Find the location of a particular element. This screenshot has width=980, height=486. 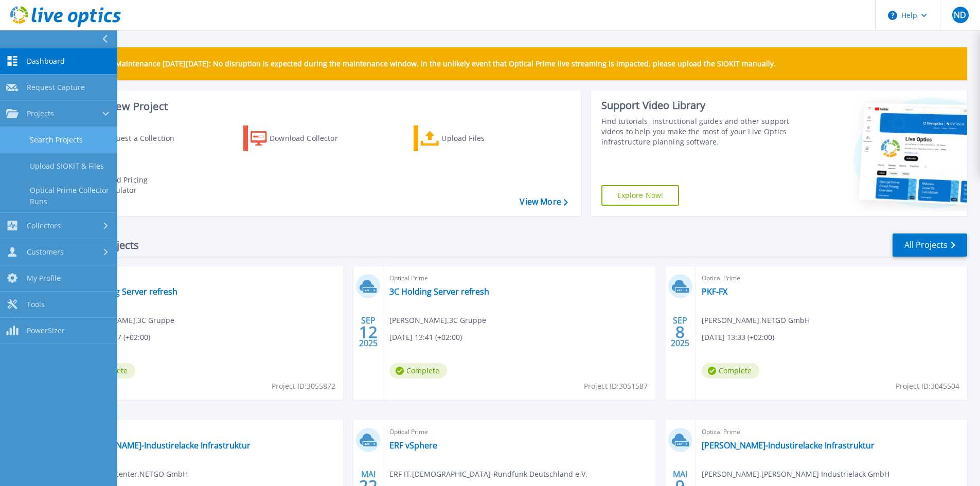

h3: Start a New Project is located at coordinates (320, 106).